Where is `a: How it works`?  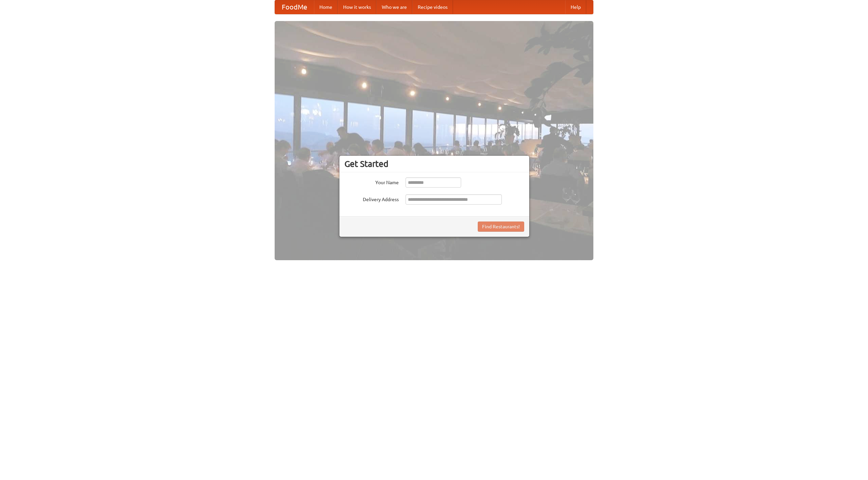 a: How it works is located at coordinates (357, 7).